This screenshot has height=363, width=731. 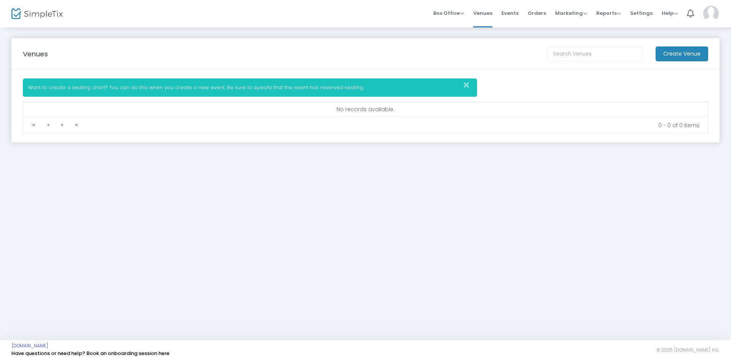 I want to click on span: Venues, so click(x=483, y=13).